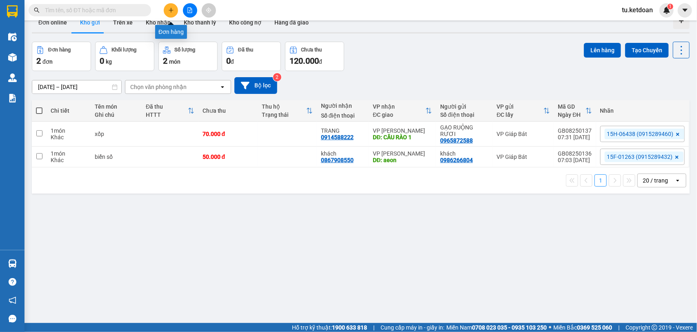 The width and height of the screenshot is (697, 332). Describe the element at coordinates (457, 141) in the screenshot. I see `div: 0965872588` at that location.